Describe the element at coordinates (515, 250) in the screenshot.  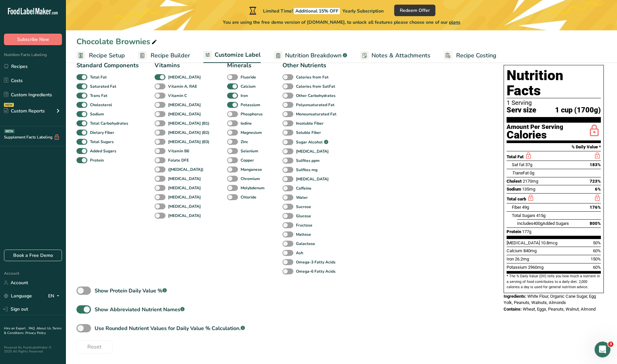
I see `span: Calcium` at that location.